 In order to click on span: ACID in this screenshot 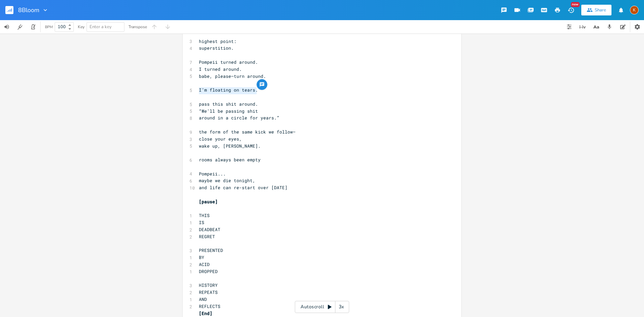, I will do `click(204, 264)`.